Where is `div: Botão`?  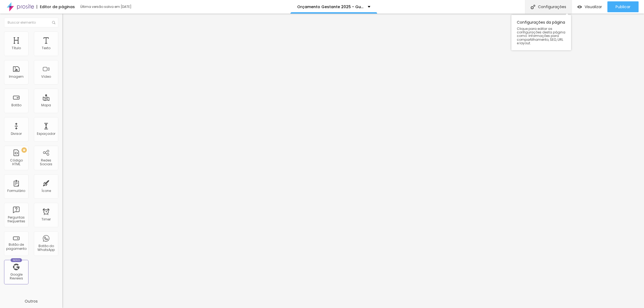 div: Botão is located at coordinates (17, 105).